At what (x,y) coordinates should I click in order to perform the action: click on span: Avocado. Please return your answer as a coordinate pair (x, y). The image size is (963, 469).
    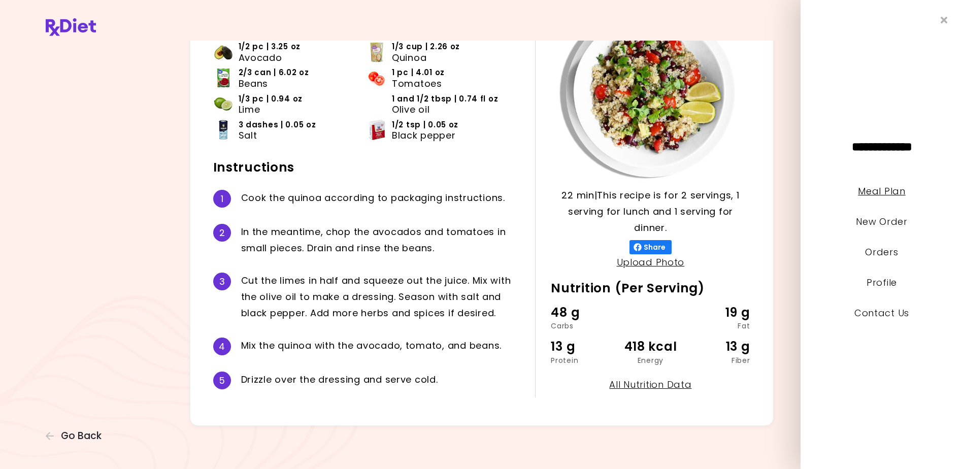
    Looking at the image, I should click on (260, 58).